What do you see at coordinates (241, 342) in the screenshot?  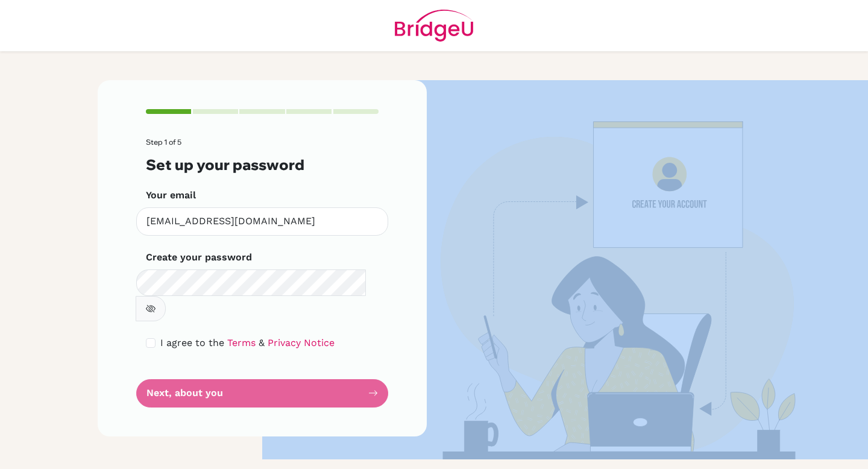 I see `a: Terms` at bounding box center [241, 342].